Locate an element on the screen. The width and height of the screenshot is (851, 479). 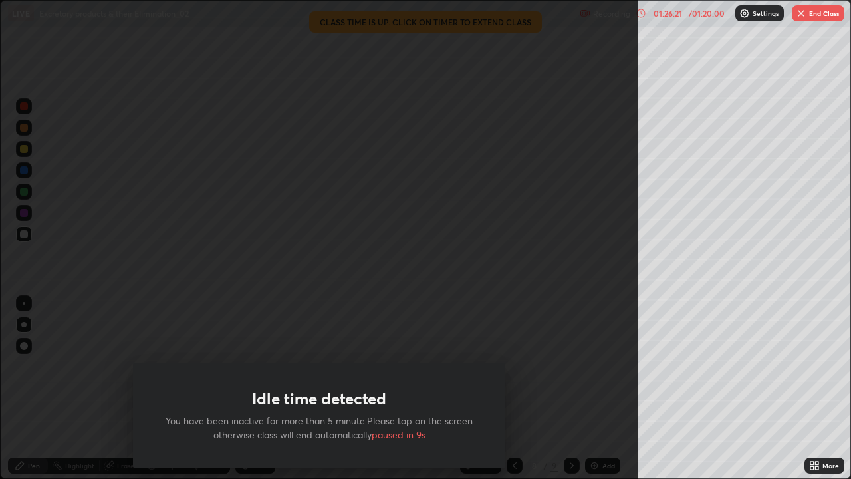
h1: Idle time detected is located at coordinates (319, 398).